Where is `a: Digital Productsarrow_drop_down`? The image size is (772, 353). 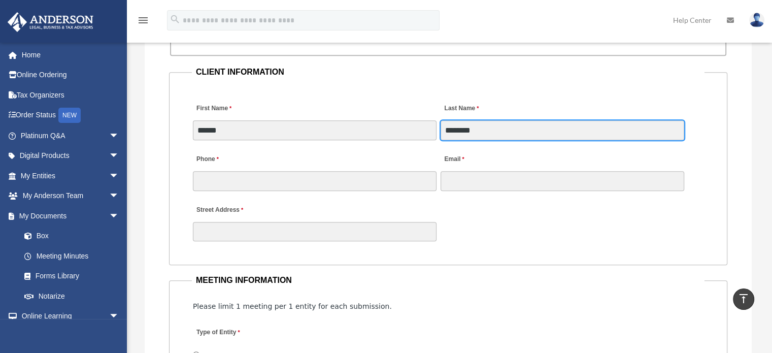 a: Digital Productsarrow_drop_down is located at coordinates (71, 156).